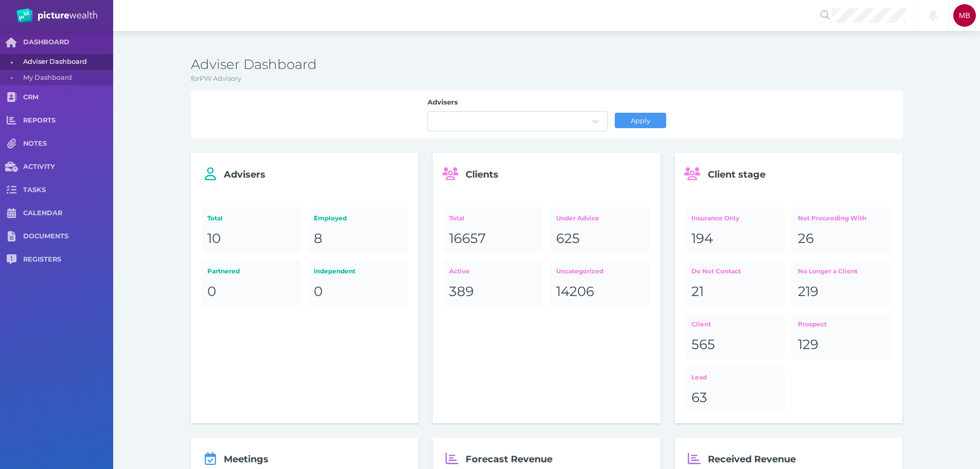  What do you see at coordinates (547, 79) in the screenshot?
I see `p: for PW Advisory` at bounding box center [547, 79].